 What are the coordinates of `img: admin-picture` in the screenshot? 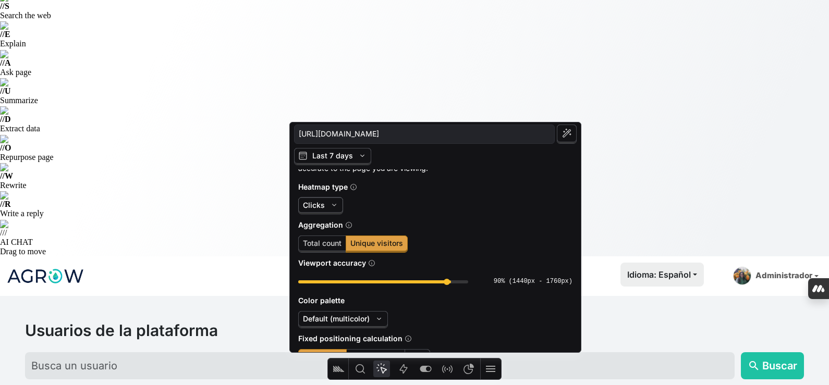 It's located at (742, 276).